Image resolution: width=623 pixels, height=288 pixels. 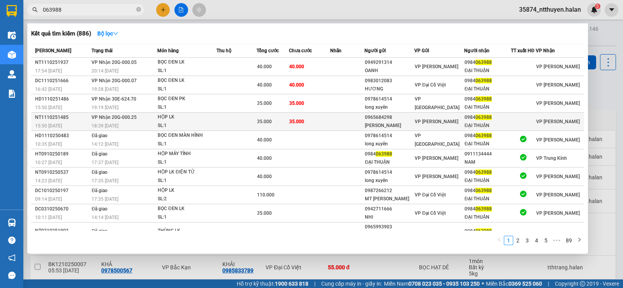 I want to click on div: 0942711666, so click(x=389, y=209).